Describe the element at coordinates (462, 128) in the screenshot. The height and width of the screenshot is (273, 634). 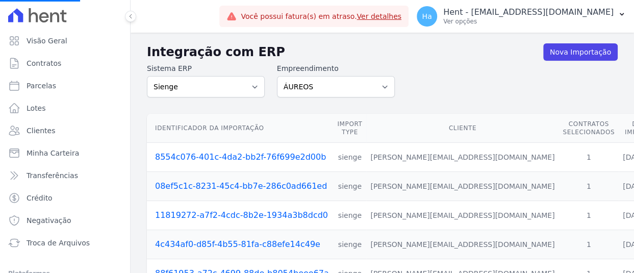
I see `th: Cliente` at that location.